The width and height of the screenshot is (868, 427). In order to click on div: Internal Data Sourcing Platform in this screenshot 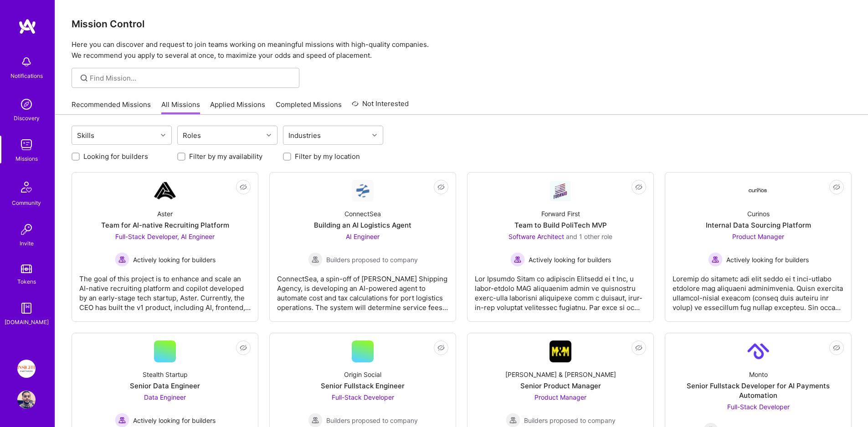, I will do `click(759, 225)`.